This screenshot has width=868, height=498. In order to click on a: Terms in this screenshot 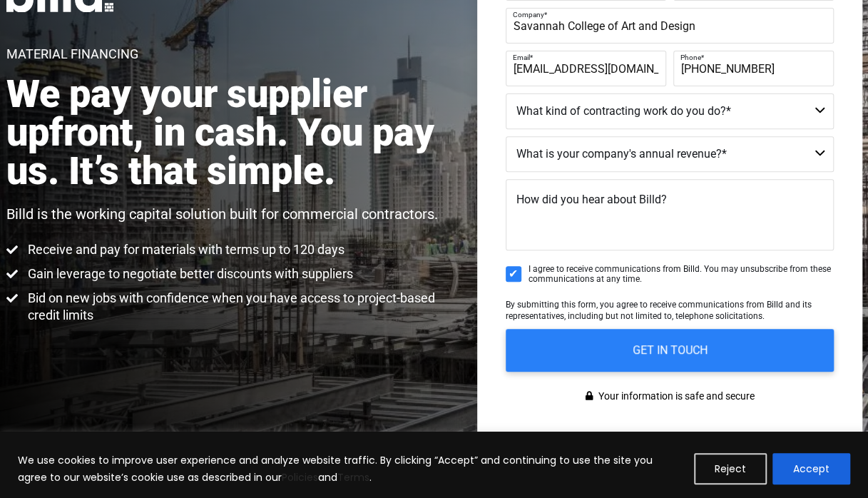, I will do `click(353, 477)`.